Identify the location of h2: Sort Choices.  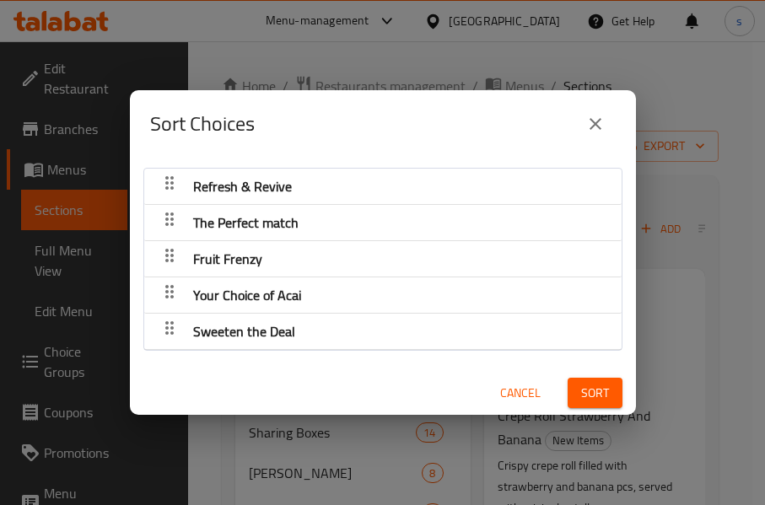
(202, 124).